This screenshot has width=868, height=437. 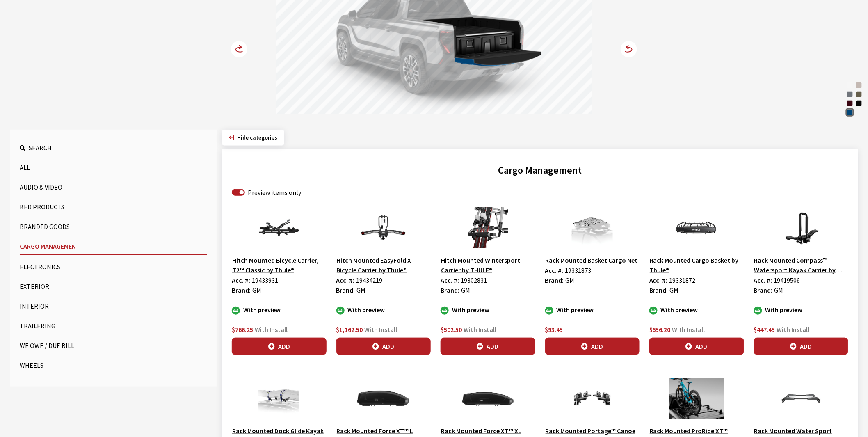 I want to click on img: Image for Rack Mounted Force XT™ L Luggage Carrier by Thule®, so click(x=384, y=398).